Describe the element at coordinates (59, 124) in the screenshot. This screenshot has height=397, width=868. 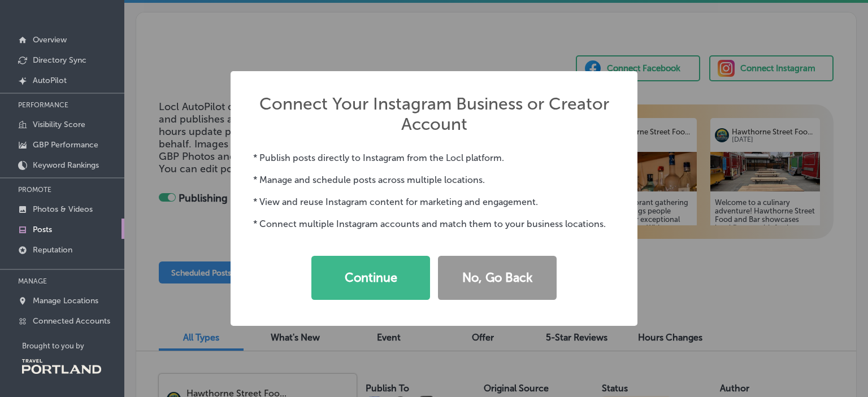
I see `p: Visibility Score` at that location.